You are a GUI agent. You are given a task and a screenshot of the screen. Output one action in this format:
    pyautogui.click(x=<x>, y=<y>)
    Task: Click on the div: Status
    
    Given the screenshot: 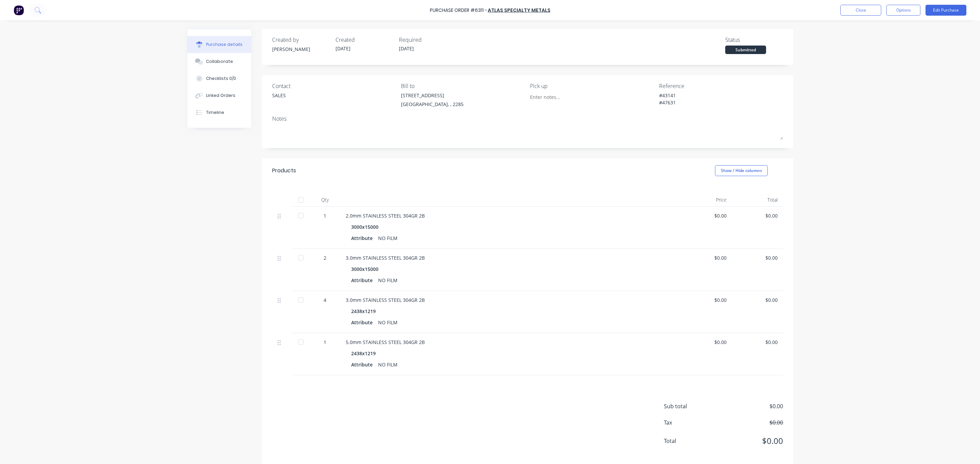 What is the action you would take?
    pyautogui.click(x=754, y=39)
    